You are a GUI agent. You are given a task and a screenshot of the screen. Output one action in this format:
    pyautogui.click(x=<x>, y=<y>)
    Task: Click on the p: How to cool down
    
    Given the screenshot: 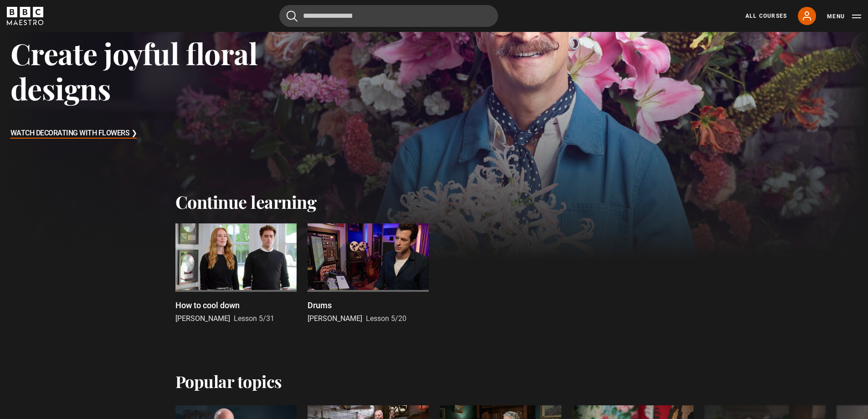 What is the action you would take?
    pyautogui.click(x=207, y=305)
    